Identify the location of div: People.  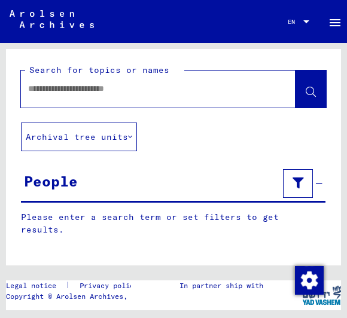
(51, 181).